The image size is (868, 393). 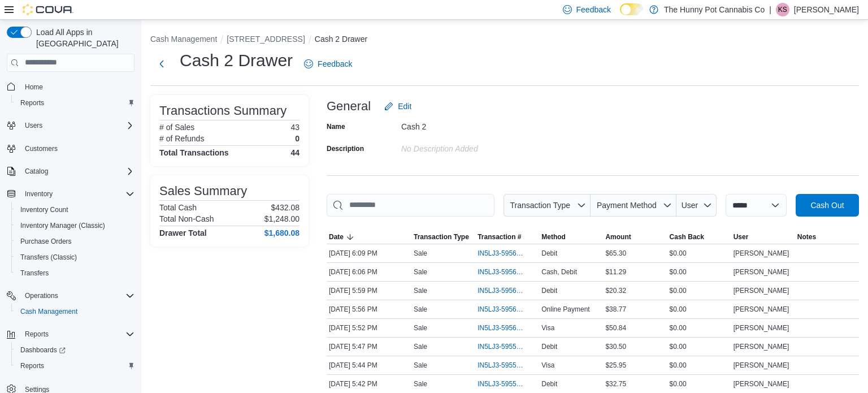 What do you see at coordinates (48, 257) in the screenshot?
I see `a: Transfers (Classic)` at bounding box center [48, 257].